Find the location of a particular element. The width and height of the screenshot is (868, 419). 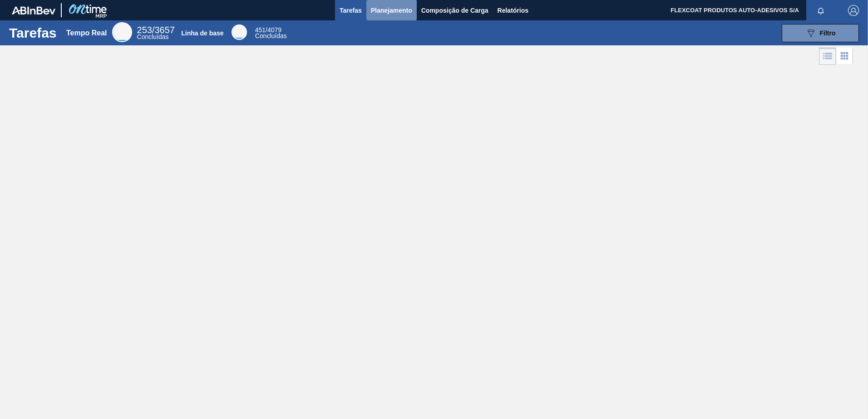

span: Relatórios is located at coordinates (513, 10).